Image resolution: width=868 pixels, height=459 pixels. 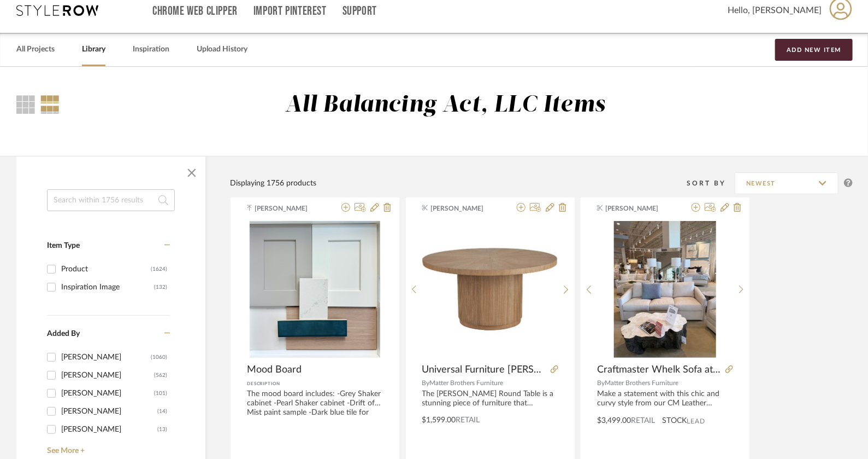 What do you see at coordinates (111, 200) in the screenshot?
I see `input: Search within 1756 results` at bounding box center [111, 200].